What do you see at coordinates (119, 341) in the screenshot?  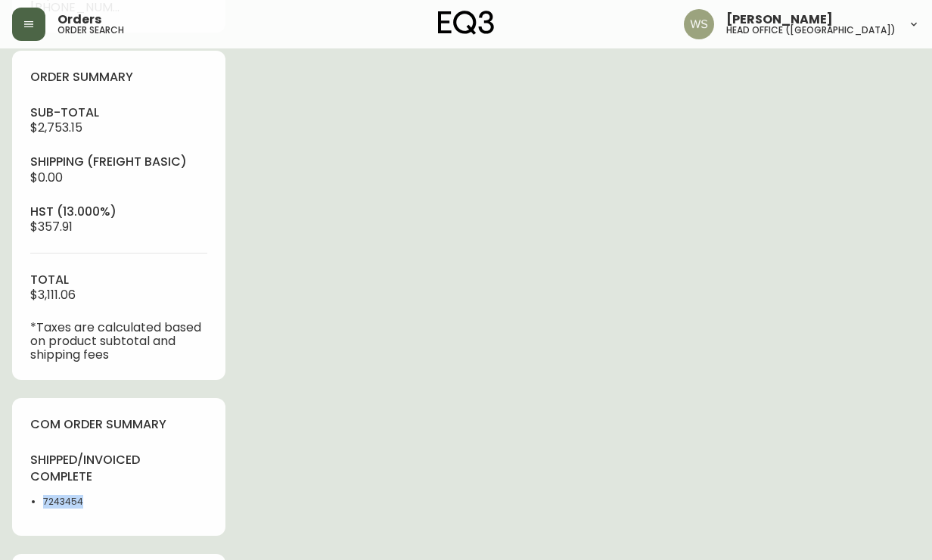 I see `p: *Taxes are calculated based on product subtotal and shipping fees` at bounding box center [119, 341].